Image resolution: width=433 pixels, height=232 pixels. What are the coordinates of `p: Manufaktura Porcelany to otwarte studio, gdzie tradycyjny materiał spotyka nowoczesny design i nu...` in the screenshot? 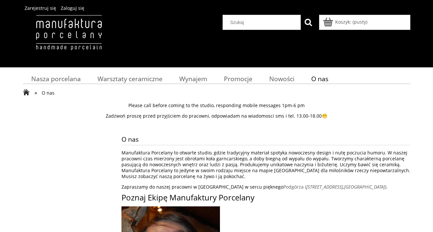 It's located at (266, 164).